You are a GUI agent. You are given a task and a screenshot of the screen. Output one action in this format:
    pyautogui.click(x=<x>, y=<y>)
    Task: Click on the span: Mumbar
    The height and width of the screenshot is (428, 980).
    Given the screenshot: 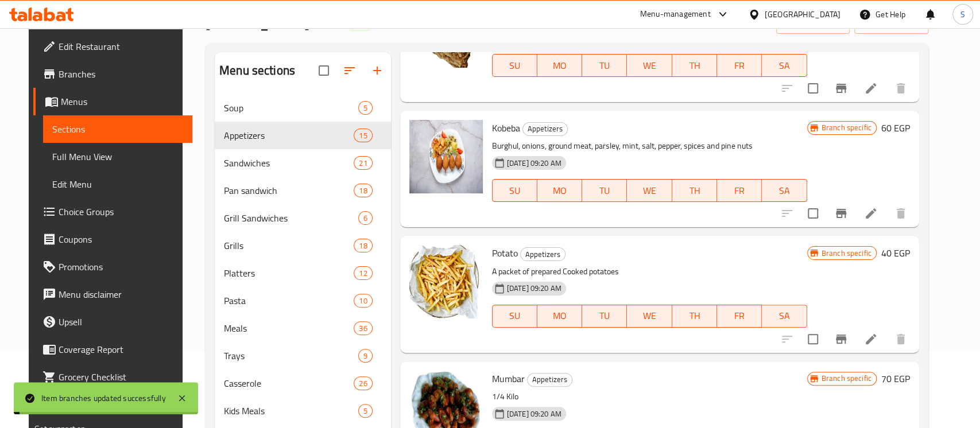 What is the action you would take?
    pyautogui.click(x=508, y=379)
    